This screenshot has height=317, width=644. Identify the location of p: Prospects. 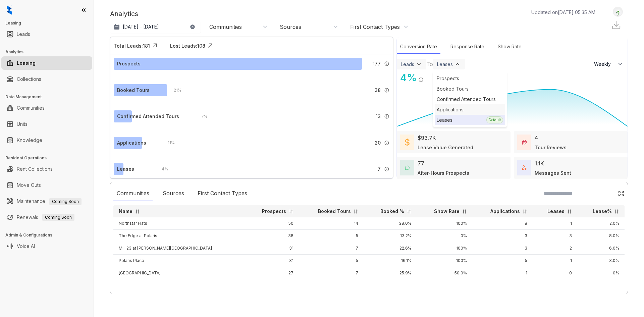
(274, 212).